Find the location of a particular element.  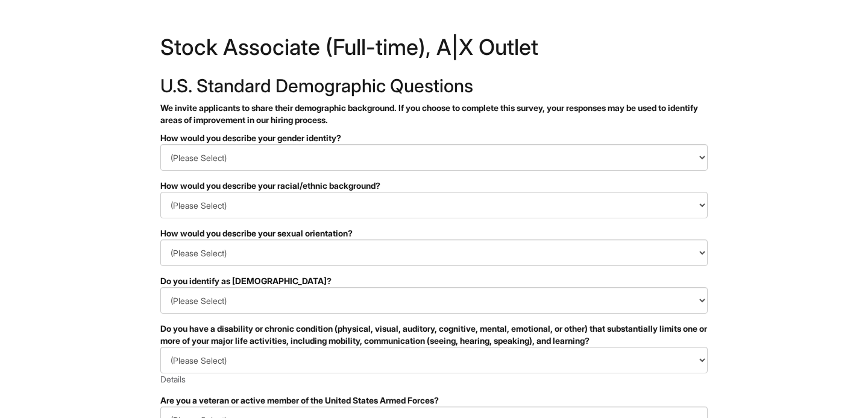

div: Are you a veteran or active member of the United States Armed Forces? is located at coordinates (434, 401).